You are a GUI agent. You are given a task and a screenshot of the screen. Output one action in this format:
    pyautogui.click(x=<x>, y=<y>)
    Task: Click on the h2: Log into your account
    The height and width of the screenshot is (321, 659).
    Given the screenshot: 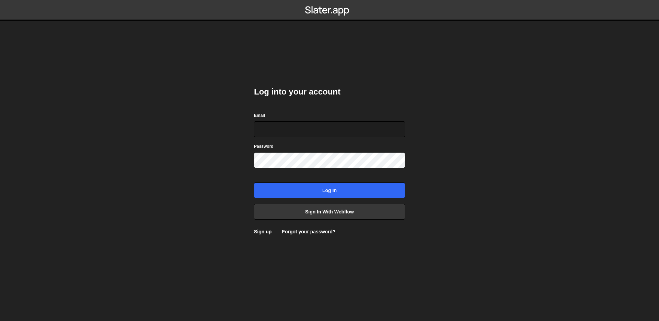 What is the action you would take?
    pyautogui.click(x=330, y=92)
    